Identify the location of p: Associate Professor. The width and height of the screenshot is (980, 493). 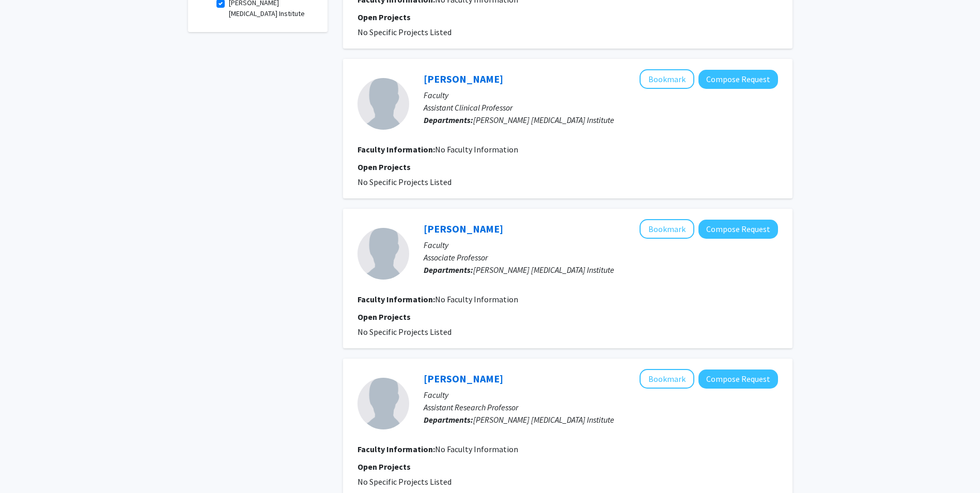
(601, 257).